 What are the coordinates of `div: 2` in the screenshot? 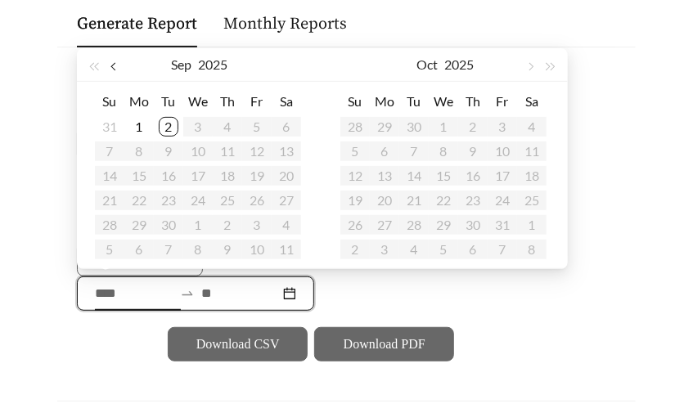 It's located at (169, 127).